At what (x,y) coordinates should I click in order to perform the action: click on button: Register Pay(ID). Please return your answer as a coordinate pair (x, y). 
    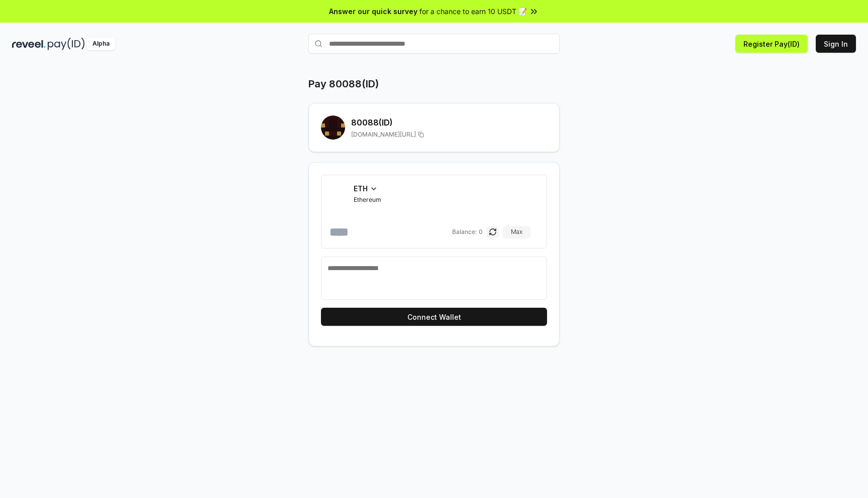
    Looking at the image, I should click on (771, 44).